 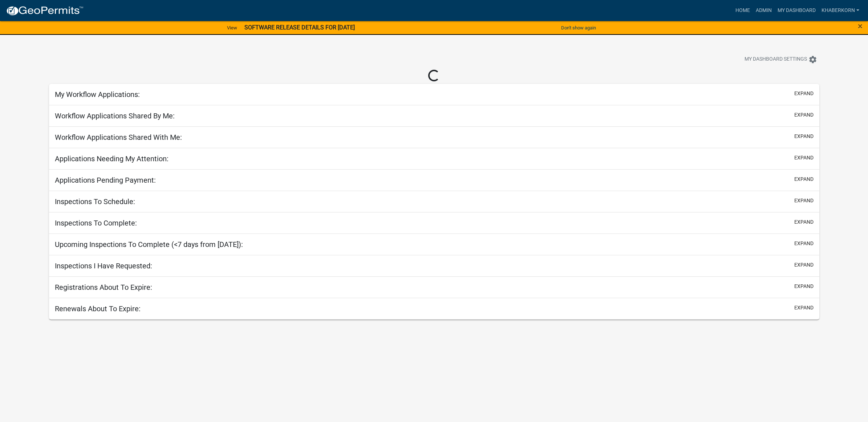 I want to click on h5: My Workflow Applications:, so click(x=98, y=94).